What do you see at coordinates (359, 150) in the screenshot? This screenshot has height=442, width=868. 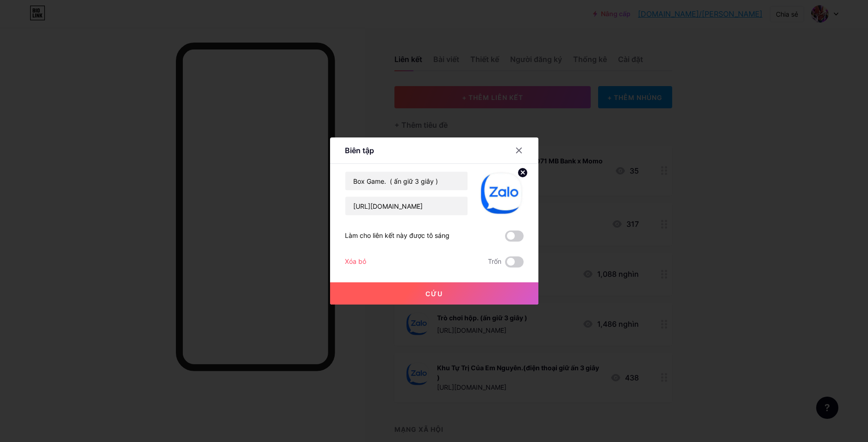 I see `font: Biên tập` at bounding box center [359, 150].